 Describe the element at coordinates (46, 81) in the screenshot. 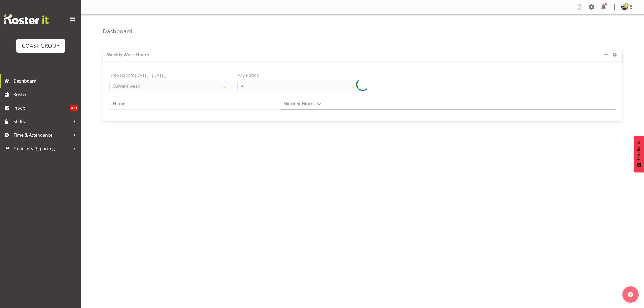

I see `span: Dashboard` at that location.